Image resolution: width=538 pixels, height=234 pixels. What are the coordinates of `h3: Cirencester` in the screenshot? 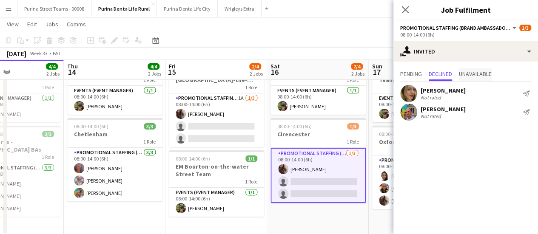 It's located at (318, 134).